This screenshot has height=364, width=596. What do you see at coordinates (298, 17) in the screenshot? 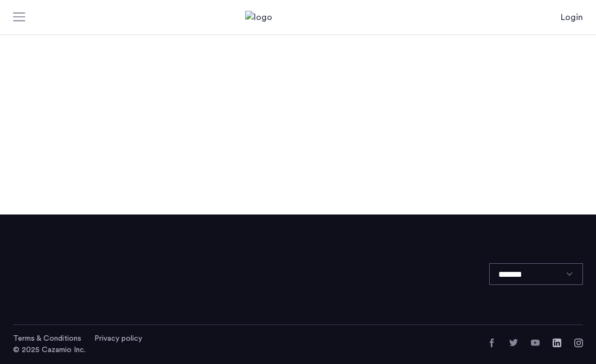
I see `img: logo` at bounding box center [298, 17].